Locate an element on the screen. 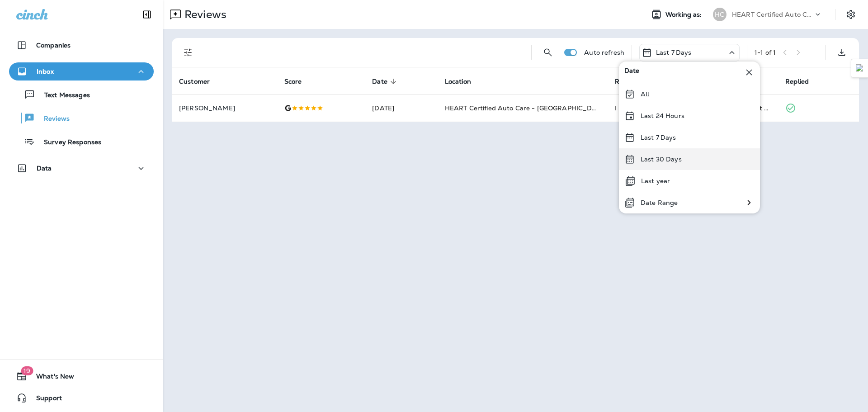 This screenshot has width=868, height=412. p: Survey Responses is located at coordinates (68, 142).